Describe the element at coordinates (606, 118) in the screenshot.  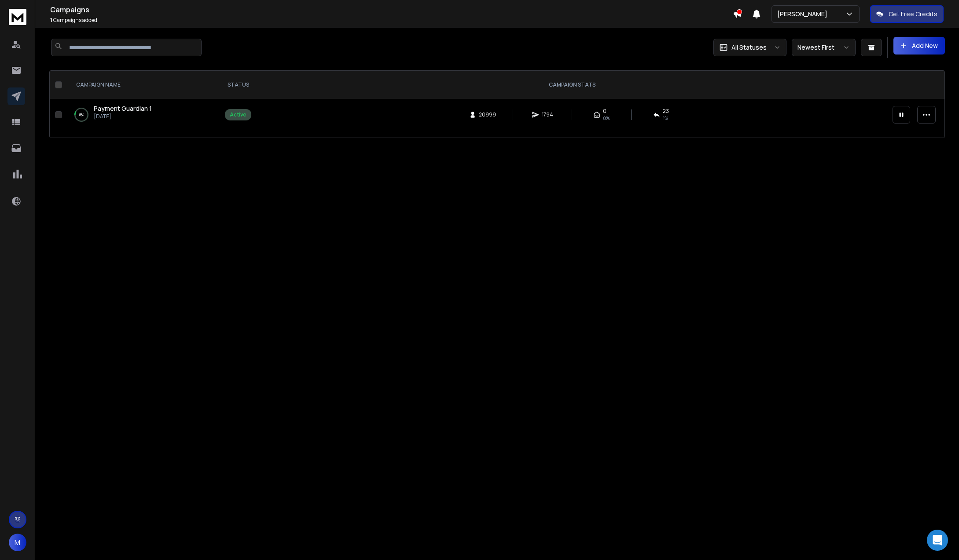
I see `span: 0%` at that location.